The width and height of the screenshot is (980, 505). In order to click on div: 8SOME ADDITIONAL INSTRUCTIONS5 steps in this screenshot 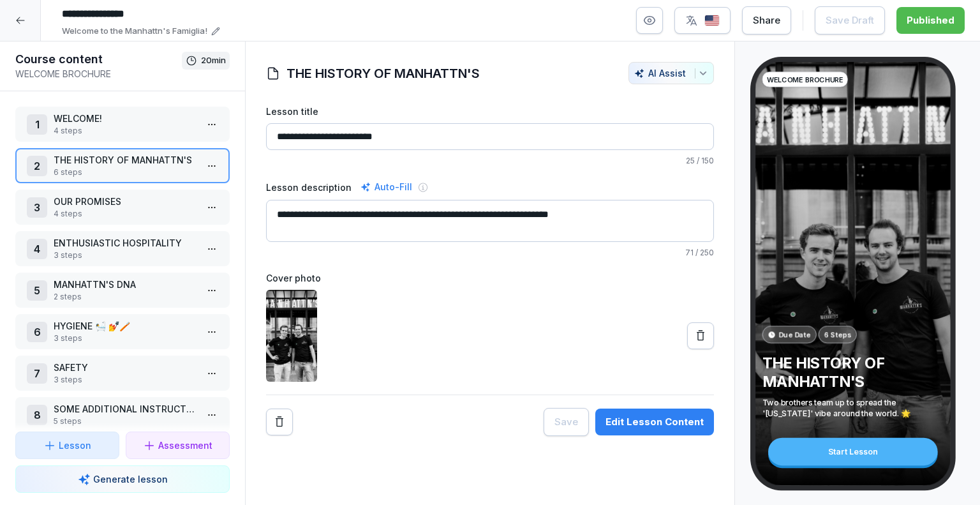, I will do `click(123, 415)`.